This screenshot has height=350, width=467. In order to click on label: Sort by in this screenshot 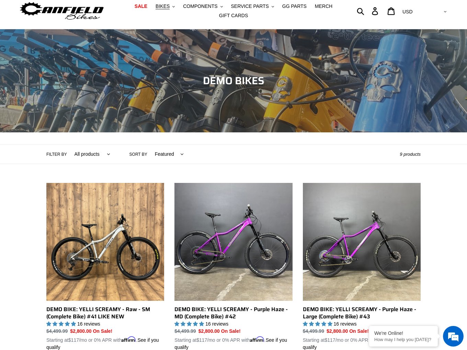, I will do `click(138, 154)`.